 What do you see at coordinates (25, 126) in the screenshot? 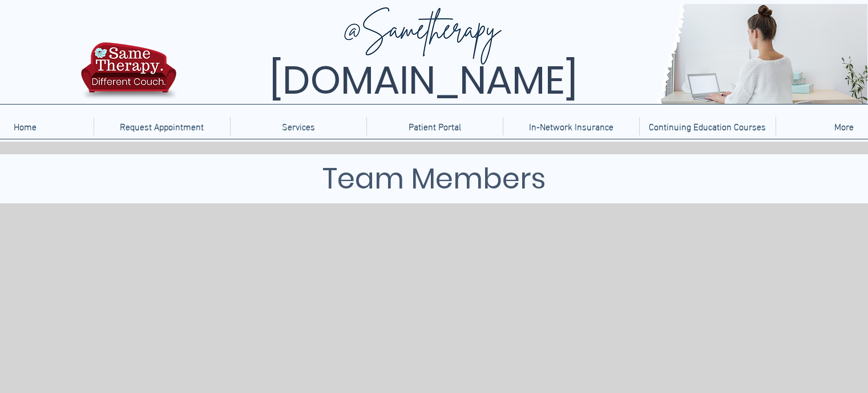
I see `p: Home` at bounding box center [25, 126].